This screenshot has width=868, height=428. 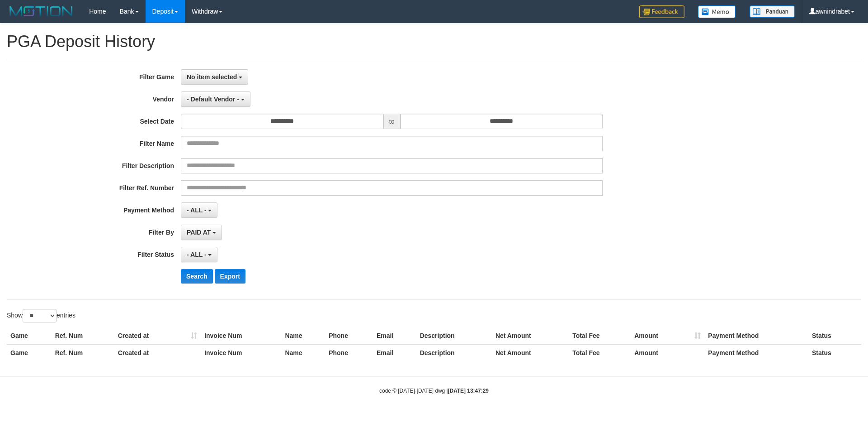 What do you see at coordinates (214, 77) in the screenshot?
I see `button: No item selected` at bounding box center [214, 77].